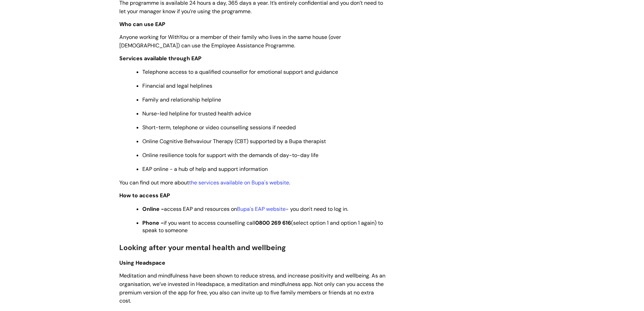 This screenshot has width=644, height=311. I want to click on span: Online Cognitive Behvaviour Therapy (CBT) supported by a Bupa therapist, so click(234, 141).